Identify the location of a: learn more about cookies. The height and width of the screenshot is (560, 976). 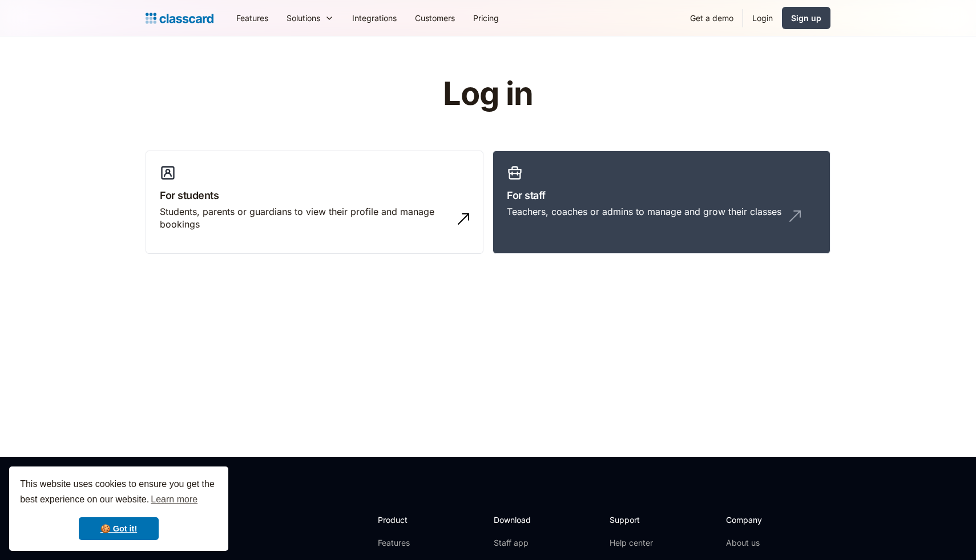
(174, 500).